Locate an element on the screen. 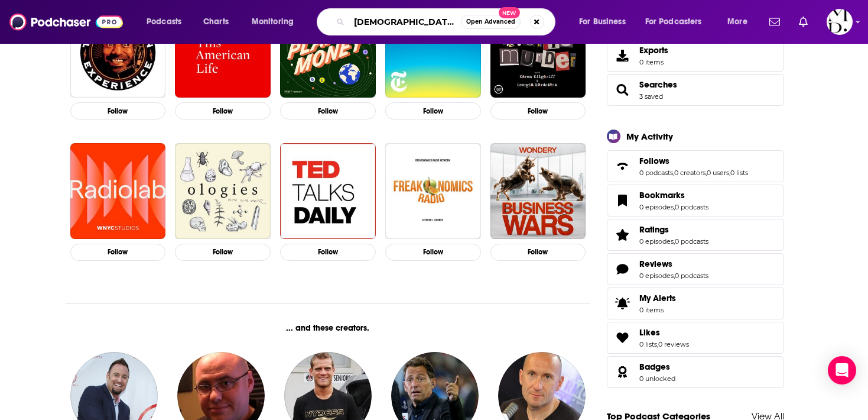  span: Badges is located at coordinates (654, 367).